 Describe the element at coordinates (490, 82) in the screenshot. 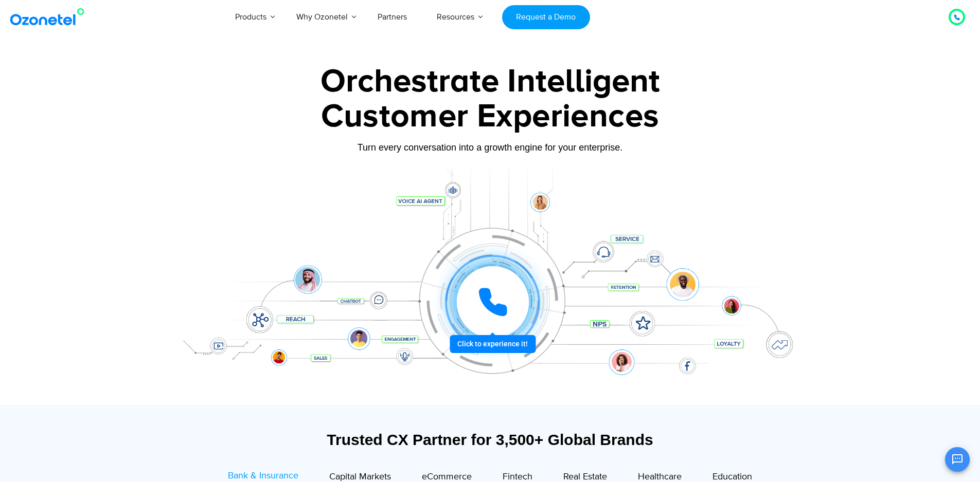

I see `div: Orchestrate Intelligent` at that location.